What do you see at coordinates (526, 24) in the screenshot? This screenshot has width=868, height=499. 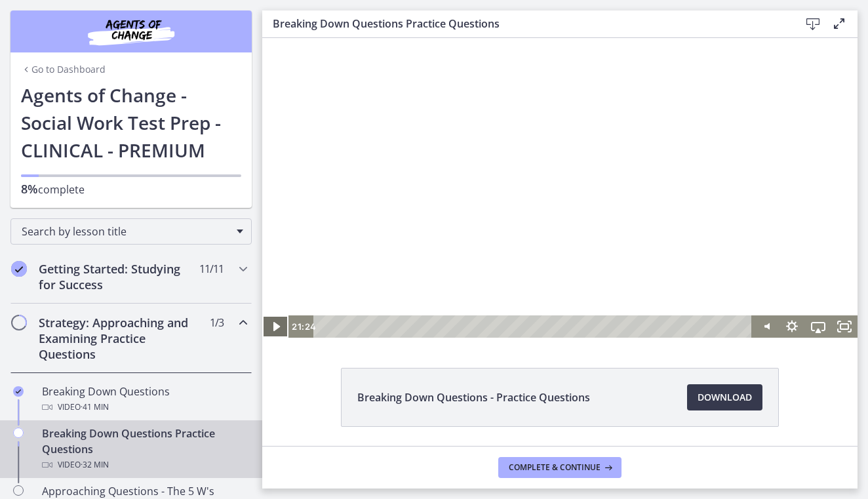 I see `h3: Breaking Down Questions Practice Questions` at bounding box center [526, 24].